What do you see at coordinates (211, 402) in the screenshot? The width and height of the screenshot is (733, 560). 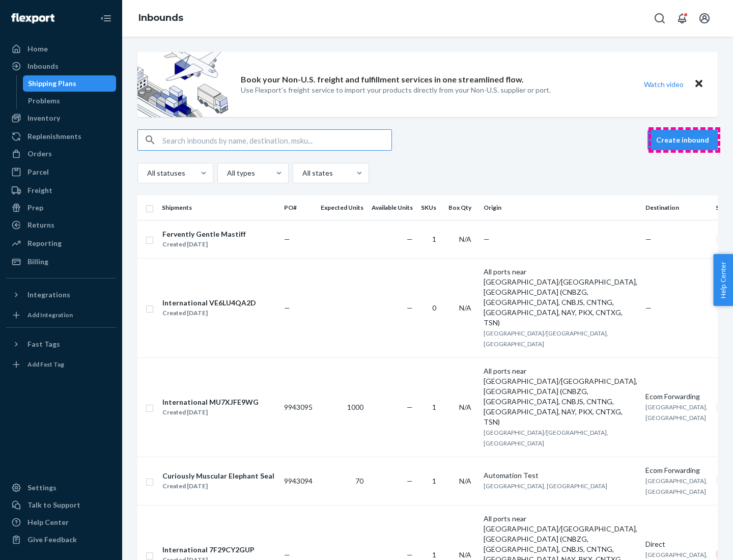 I see `div: International MU7XJFE9WG` at bounding box center [211, 402].